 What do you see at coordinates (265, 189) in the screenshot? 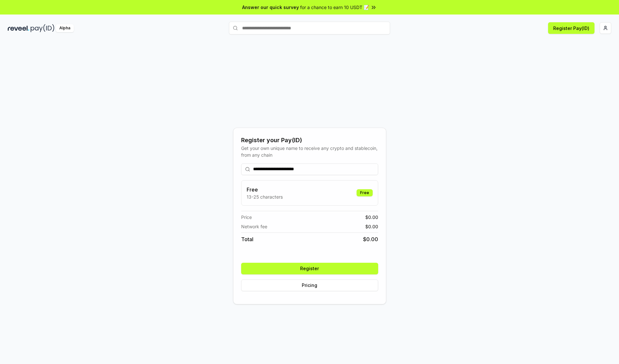
I see `h3: Free` at bounding box center [265, 189].